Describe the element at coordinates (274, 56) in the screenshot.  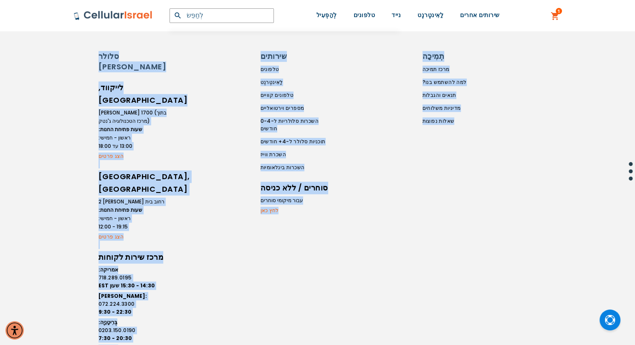
I see `font: שירותים` at that location.